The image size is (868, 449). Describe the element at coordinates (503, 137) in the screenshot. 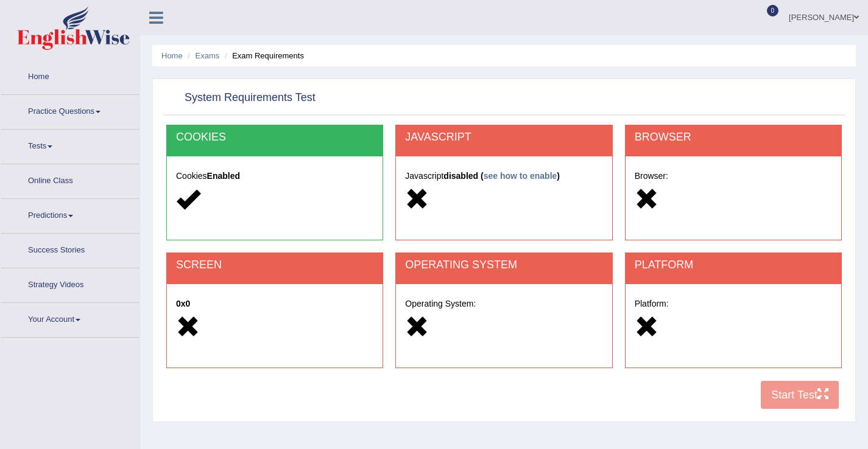

I see `h2: JAVASCRIPT` at that location.